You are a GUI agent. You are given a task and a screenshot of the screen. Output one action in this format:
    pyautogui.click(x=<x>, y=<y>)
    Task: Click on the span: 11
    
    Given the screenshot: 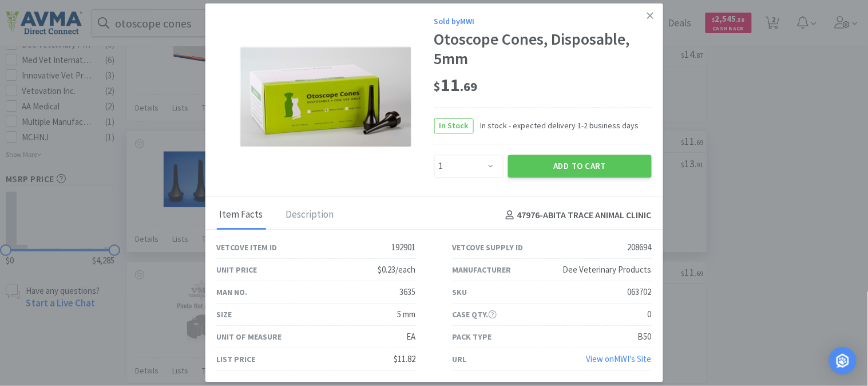 What is the action you would take?
    pyautogui.click(x=456, y=85)
    